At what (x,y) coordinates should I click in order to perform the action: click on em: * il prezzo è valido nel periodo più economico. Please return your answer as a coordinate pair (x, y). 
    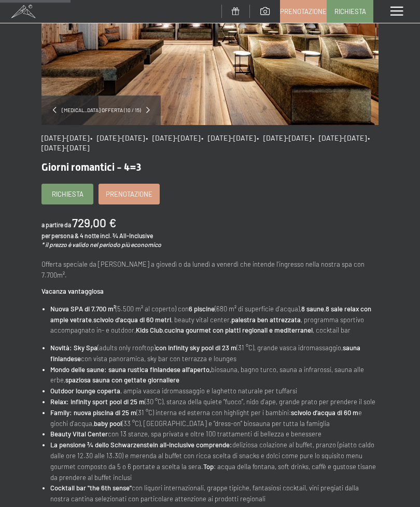
    Looking at the image, I should click on (101, 244).